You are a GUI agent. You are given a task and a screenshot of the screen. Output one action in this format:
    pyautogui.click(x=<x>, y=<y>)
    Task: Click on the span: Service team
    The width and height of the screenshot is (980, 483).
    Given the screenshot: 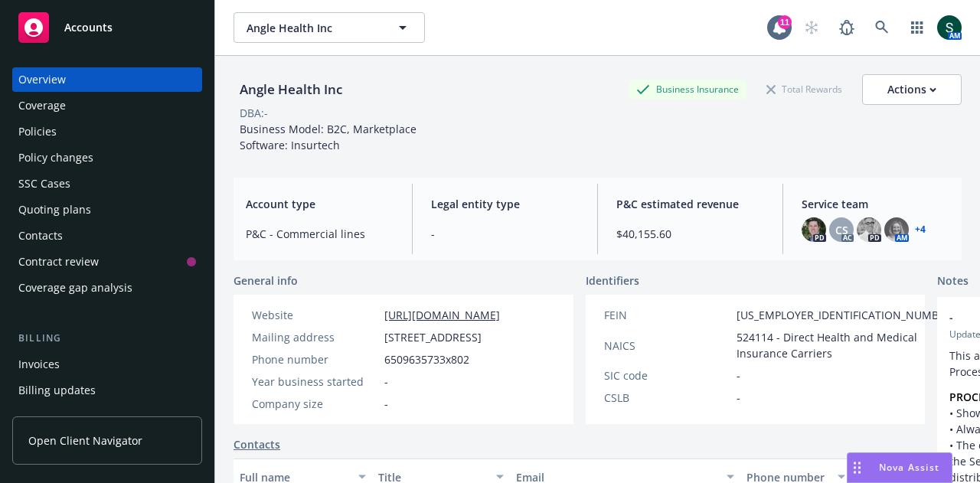 What is the action you would take?
    pyautogui.click(x=875, y=203)
    